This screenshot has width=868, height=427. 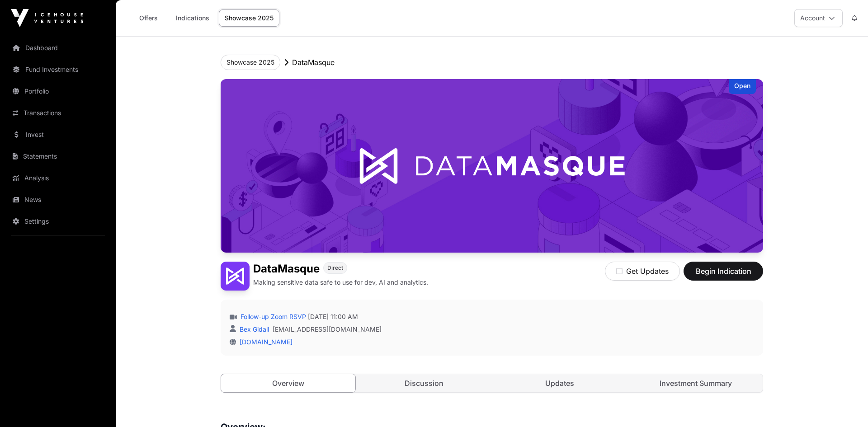 I want to click on a: Fund Investments, so click(x=58, y=70).